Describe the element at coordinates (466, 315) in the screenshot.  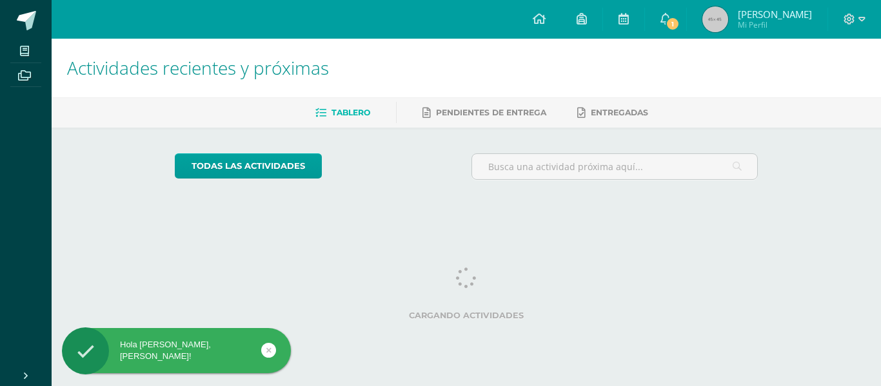
I see `label: Cargando actividades` at that location.